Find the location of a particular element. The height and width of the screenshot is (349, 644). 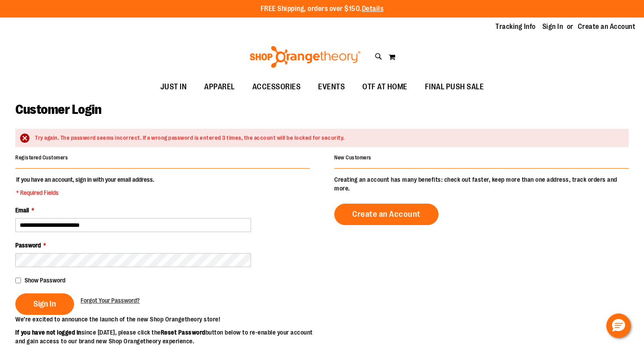

span: Sign In is located at coordinates (45, 304).